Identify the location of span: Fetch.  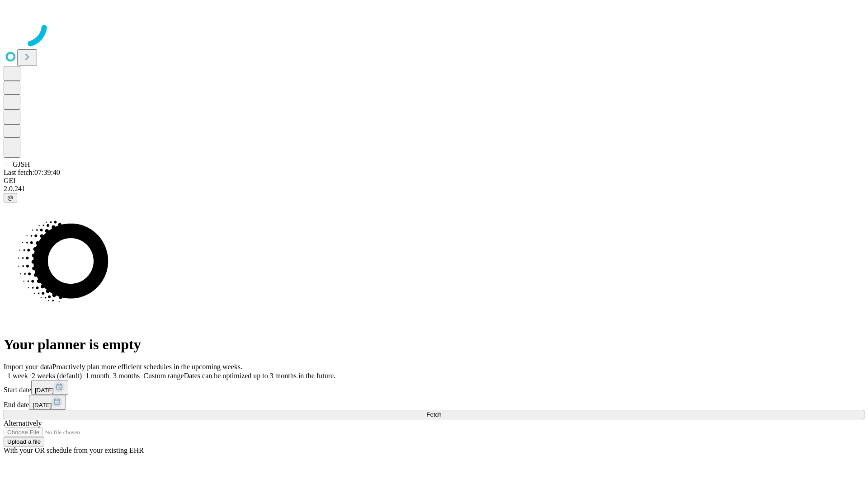
(433, 414).